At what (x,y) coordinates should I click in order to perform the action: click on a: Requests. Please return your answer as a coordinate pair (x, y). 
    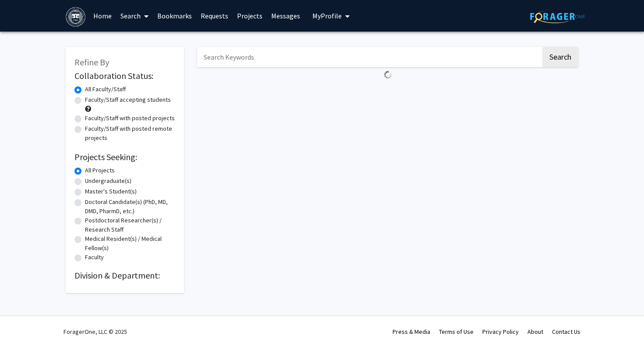
    Looking at the image, I should click on (215, 15).